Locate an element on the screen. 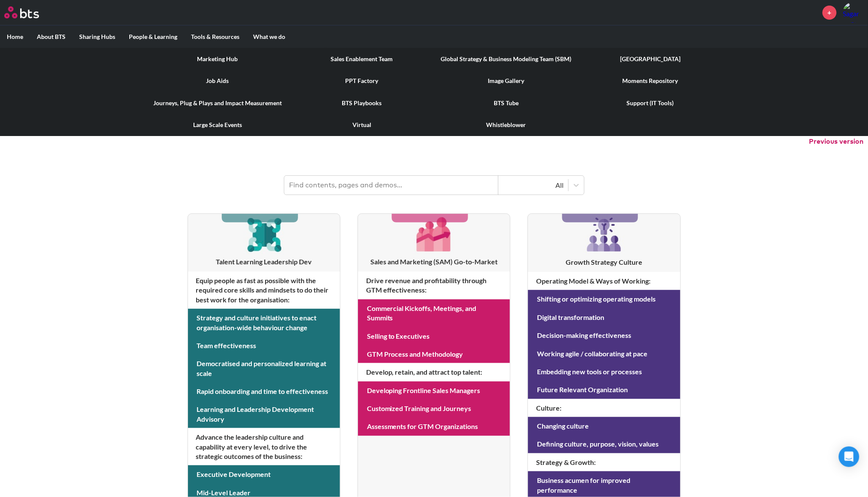 Image resolution: width=868 pixels, height=497 pixels. h4: Operating Model & Ways of Working : is located at coordinates (604, 281).